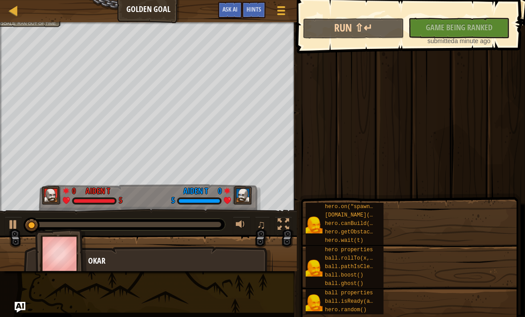  I want to click on span: hero.on("spawn-ball", f), so click(363, 207).